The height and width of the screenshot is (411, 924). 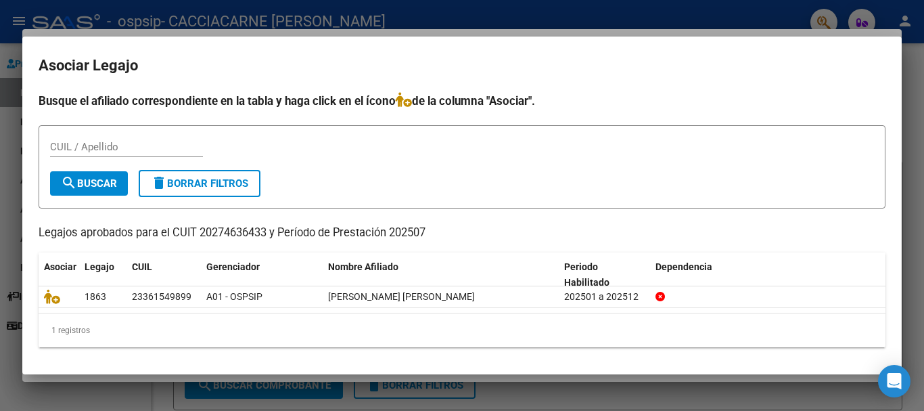 What do you see at coordinates (200, 183) in the screenshot?
I see `button: Borrar Filtros` at bounding box center [200, 183].